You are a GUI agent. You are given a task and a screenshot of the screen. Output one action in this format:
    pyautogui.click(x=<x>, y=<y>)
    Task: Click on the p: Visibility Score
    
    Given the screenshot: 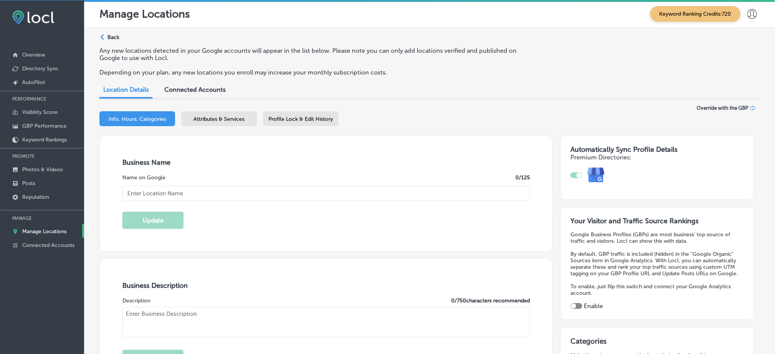 What is the action you would take?
    pyautogui.click(x=40, y=112)
    